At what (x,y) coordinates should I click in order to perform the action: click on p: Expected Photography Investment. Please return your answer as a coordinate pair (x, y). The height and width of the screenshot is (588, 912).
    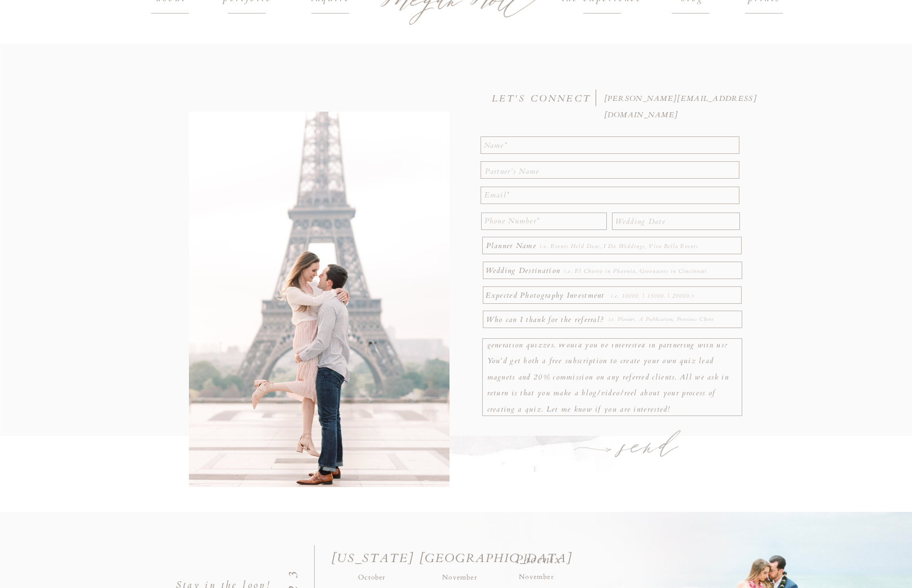
    Looking at the image, I should click on (547, 294).